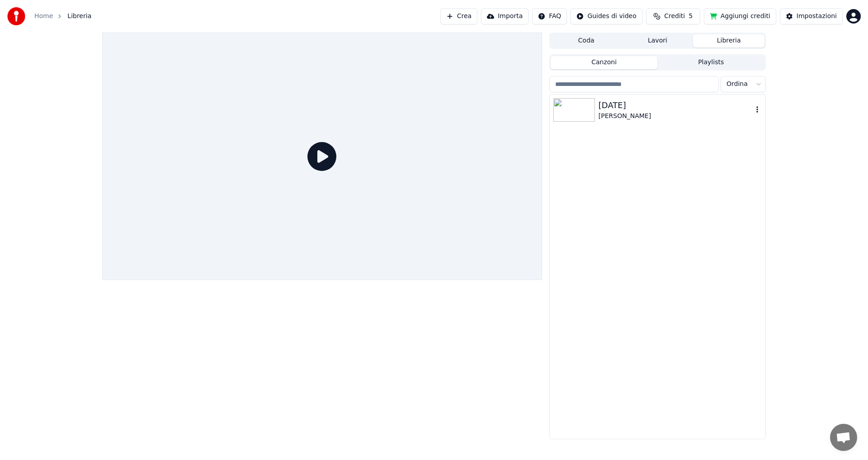 The width and height of the screenshot is (868, 460). What do you see at coordinates (586, 41) in the screenshot?
I see `button: Coda` at bounding box center [586, 41].